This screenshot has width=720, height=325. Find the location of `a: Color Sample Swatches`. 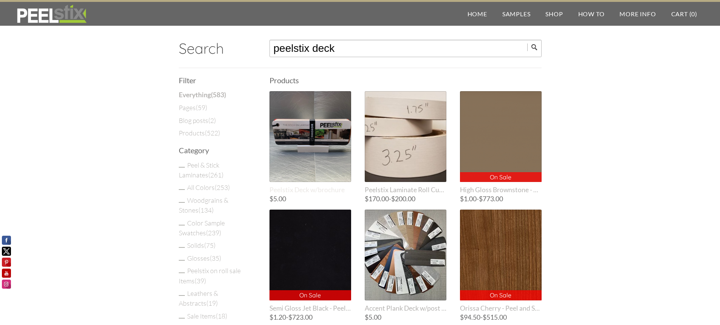

a: Color Sample Swatches is located at coordinates (202, 228).